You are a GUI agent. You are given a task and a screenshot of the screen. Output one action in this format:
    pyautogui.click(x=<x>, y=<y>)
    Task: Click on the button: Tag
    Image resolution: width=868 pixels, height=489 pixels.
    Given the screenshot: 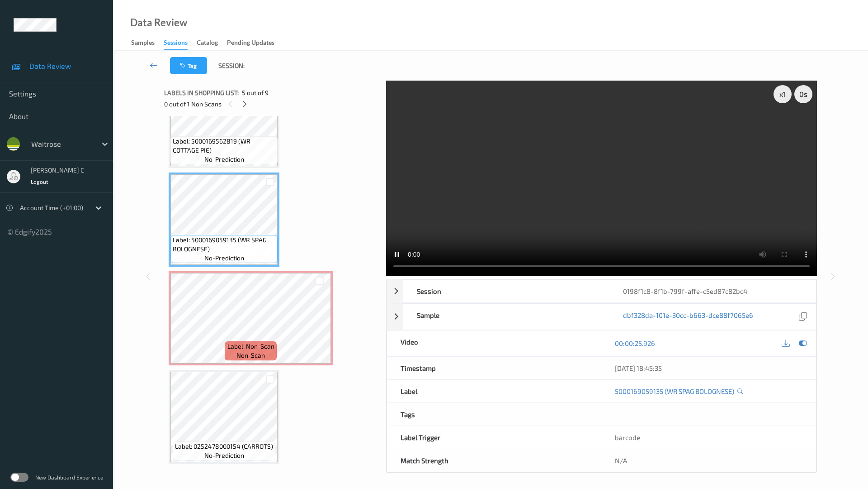 What is the action you would take?
    pyautogui.click(x=188, y=65)
    